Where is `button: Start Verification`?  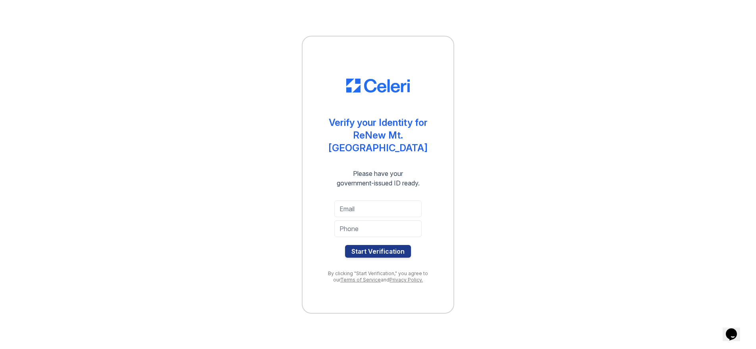 button: Start Verification is located at coordinates (378, 251).